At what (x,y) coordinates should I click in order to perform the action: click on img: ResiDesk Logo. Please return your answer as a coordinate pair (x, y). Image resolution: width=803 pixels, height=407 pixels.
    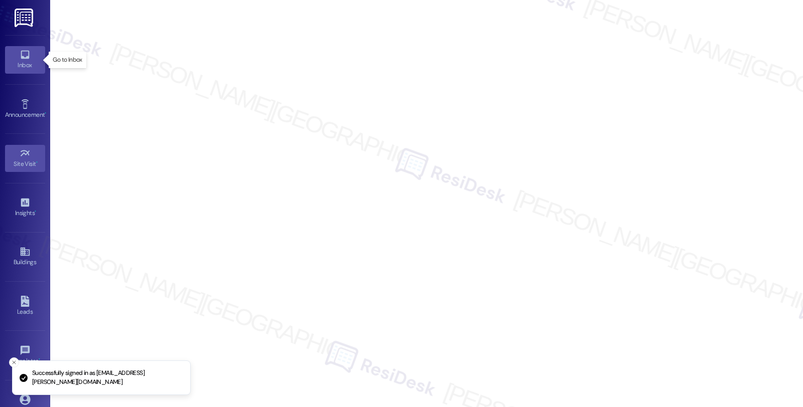
    Looking at the image, I should click on (25, 18).